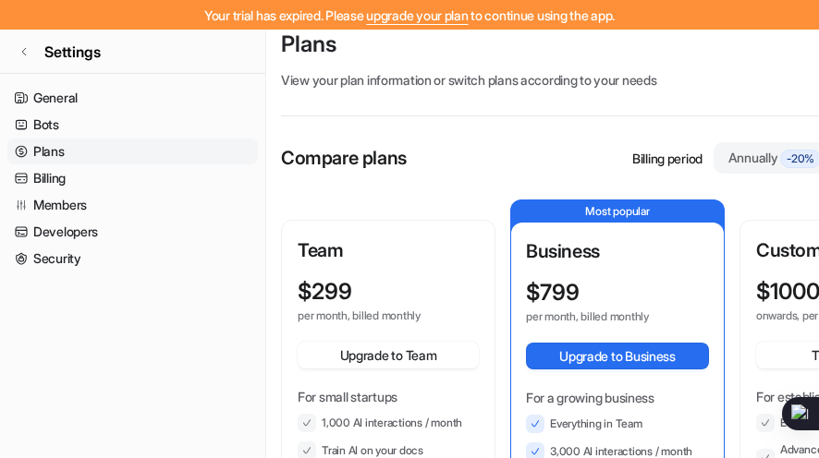 The width and height of the screenshot is (819, 458). Describe the element at coordinates (667, 158) in the screenshot. I see `p: Billing period` at that location.